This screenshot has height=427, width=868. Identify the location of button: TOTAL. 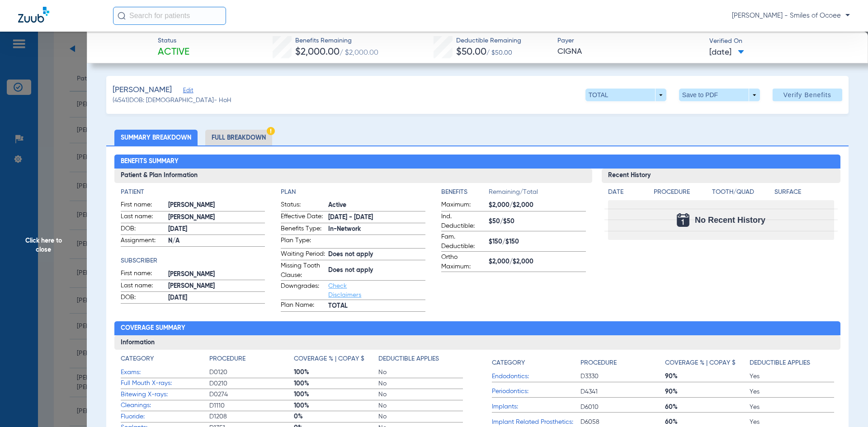
(625, 95).